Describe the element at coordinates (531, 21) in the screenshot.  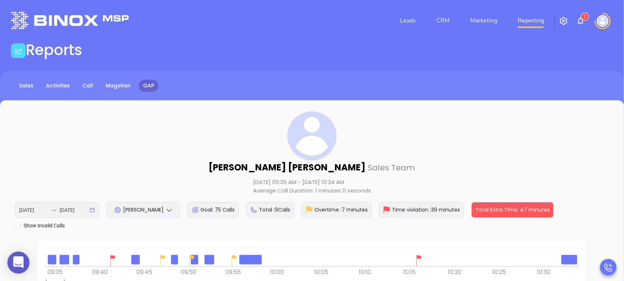
I see `a: Reporting` at that location.